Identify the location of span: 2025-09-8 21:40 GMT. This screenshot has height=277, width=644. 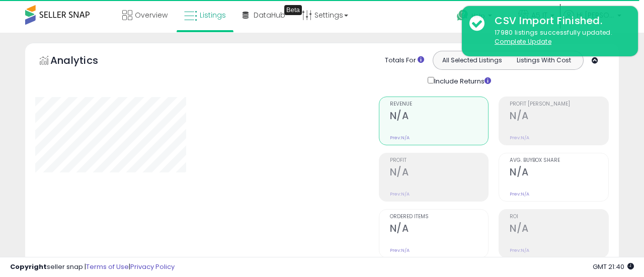
(613, 267).